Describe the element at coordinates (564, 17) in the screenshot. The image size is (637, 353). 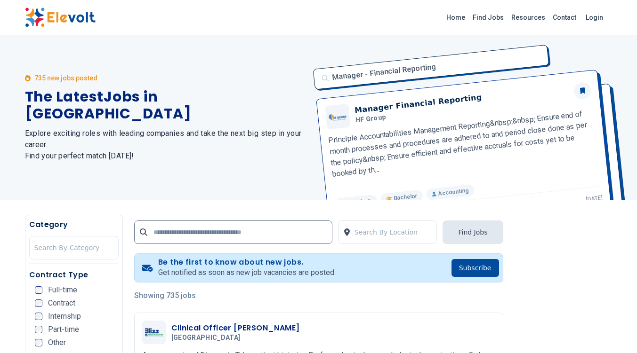
I see `a: Contact` at that location.